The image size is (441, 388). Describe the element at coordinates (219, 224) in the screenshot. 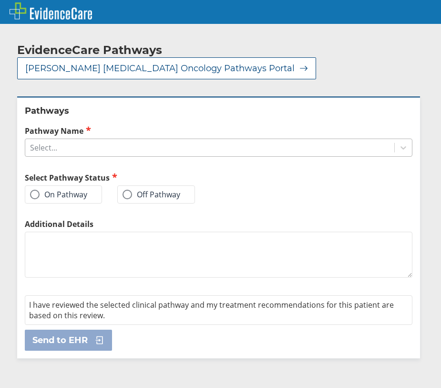

I see `label: Additional Details` at that location.